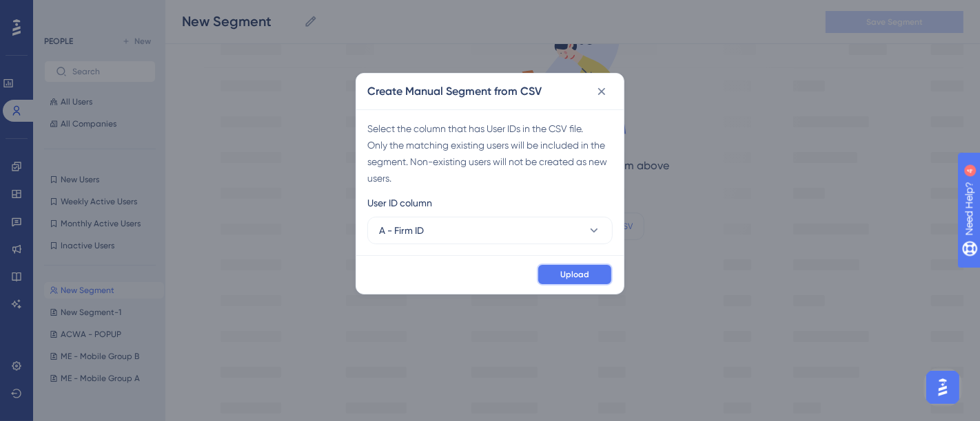 The image size is (980, 421). Describe the element at coordinates (98, 13) in the screenshot. I see `div: 4` at that location.